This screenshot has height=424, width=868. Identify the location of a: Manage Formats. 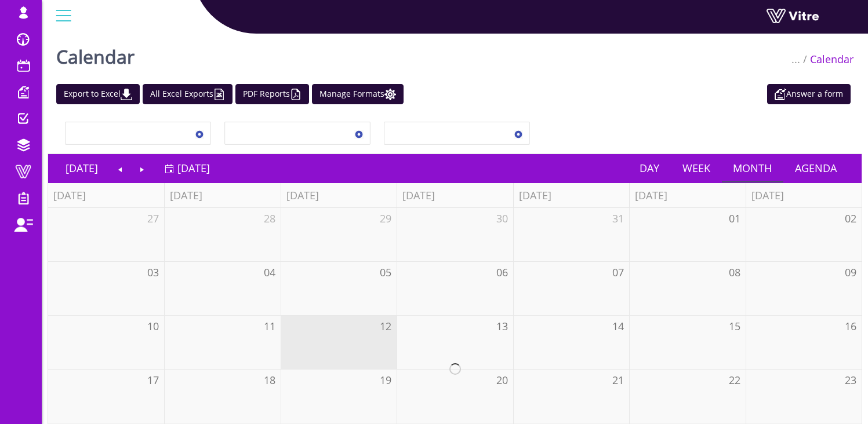
(358, 94).